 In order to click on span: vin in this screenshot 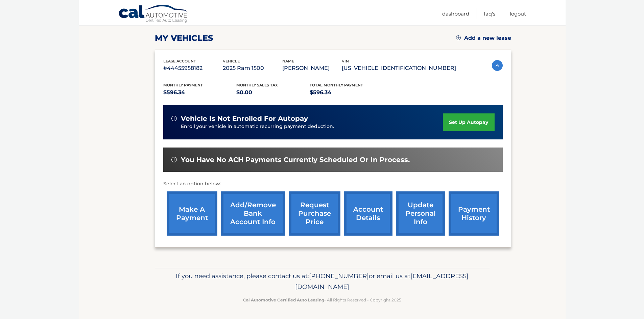, I will do `click(345, 61)`.